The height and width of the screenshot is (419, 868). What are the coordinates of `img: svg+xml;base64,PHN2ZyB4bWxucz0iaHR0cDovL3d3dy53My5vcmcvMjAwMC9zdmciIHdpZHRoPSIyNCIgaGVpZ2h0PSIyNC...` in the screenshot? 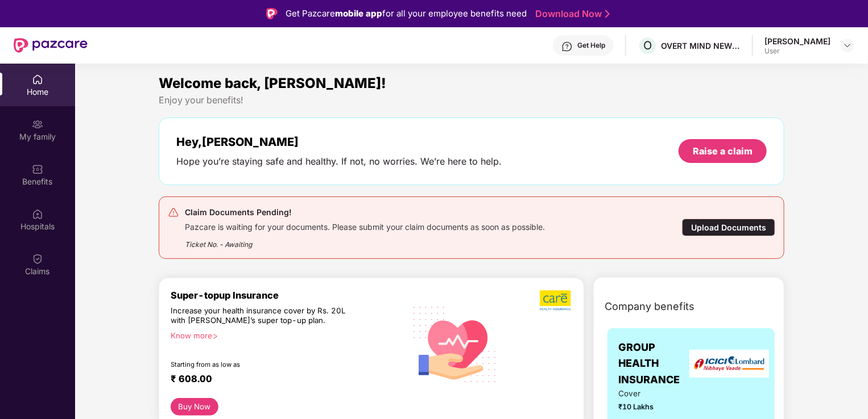 It's located at (173, 212).